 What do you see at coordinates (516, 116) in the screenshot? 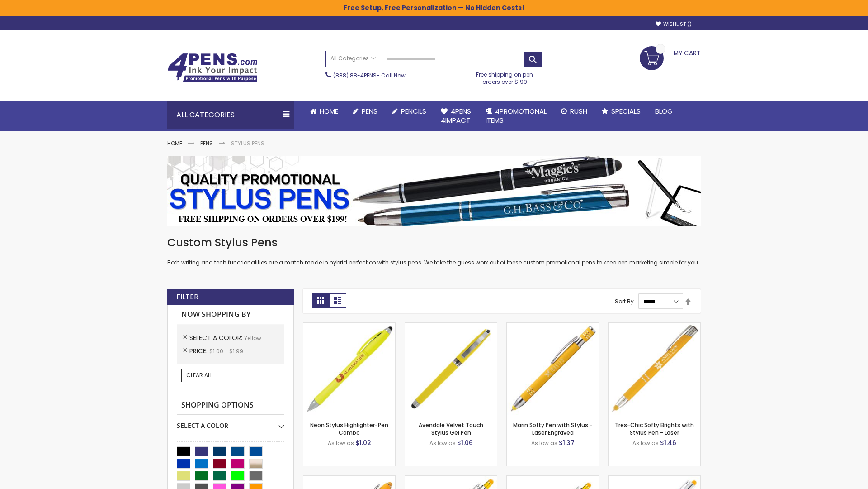
I see `a: 4PROMOTIONALITEMS` at bounding box center [516, 116].